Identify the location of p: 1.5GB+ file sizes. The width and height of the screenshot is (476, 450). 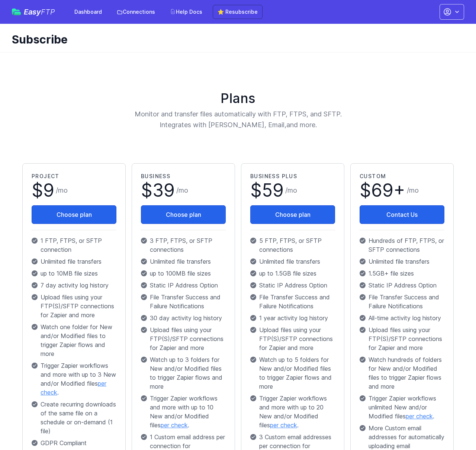
(402, 273).